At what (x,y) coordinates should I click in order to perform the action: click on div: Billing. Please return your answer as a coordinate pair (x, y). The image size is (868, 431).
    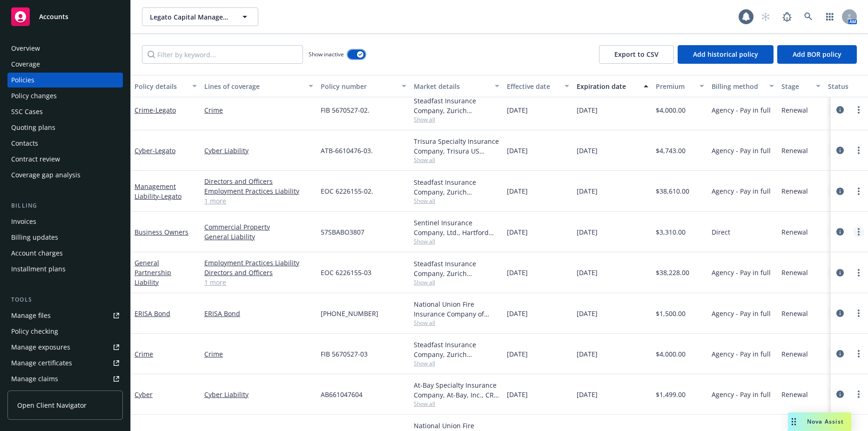
    Looking at the image, I should click on (65, 206).